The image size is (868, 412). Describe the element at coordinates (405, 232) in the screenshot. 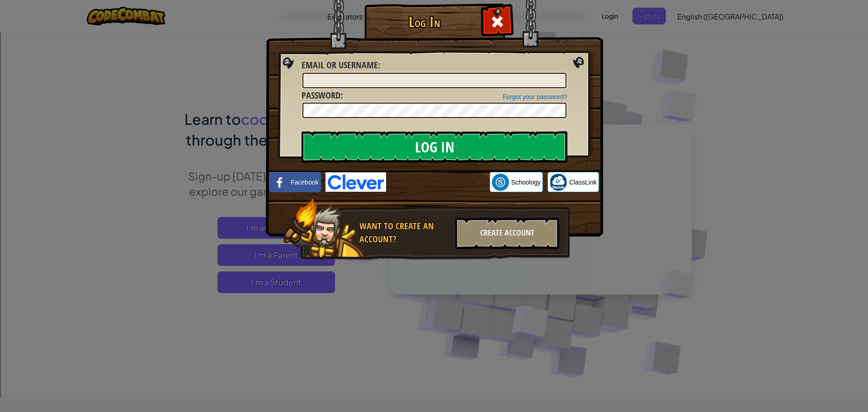

I see `div: Want to create an account?` at that location.